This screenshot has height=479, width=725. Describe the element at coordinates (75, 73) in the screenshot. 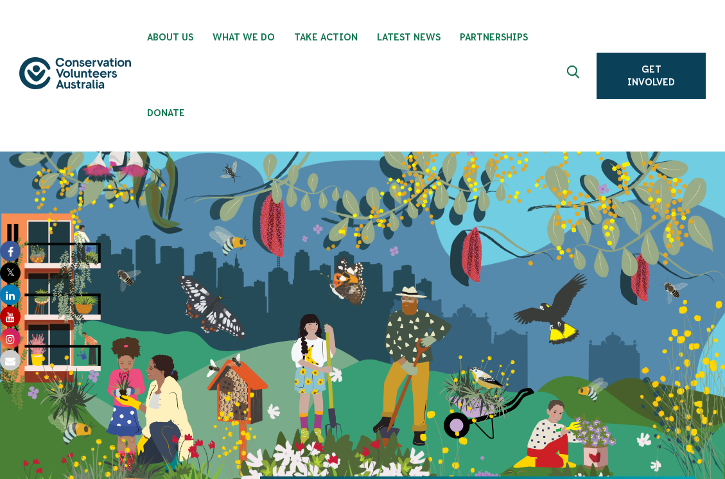

I see `img: logo.svg` at that location.